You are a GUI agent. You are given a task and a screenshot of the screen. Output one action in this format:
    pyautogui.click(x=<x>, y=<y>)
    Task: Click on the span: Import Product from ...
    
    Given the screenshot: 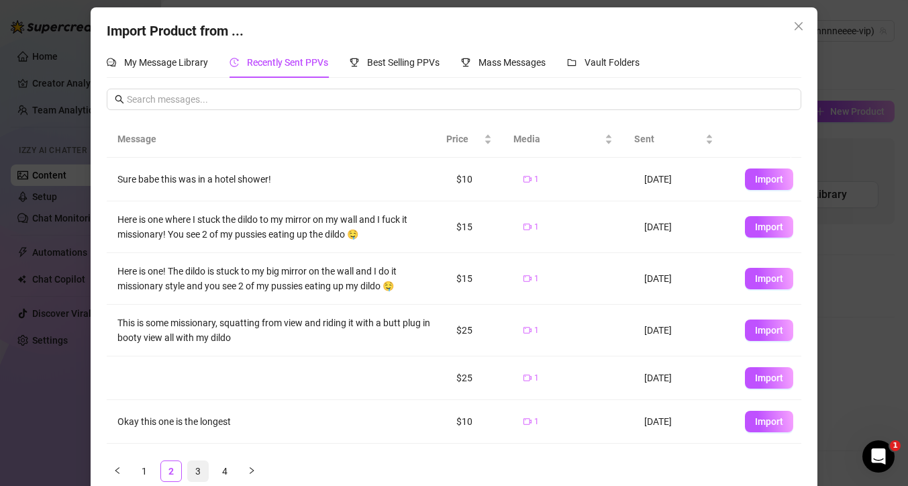 What is the action you would take?
    pyautogui.click(x=175, y=31)
    